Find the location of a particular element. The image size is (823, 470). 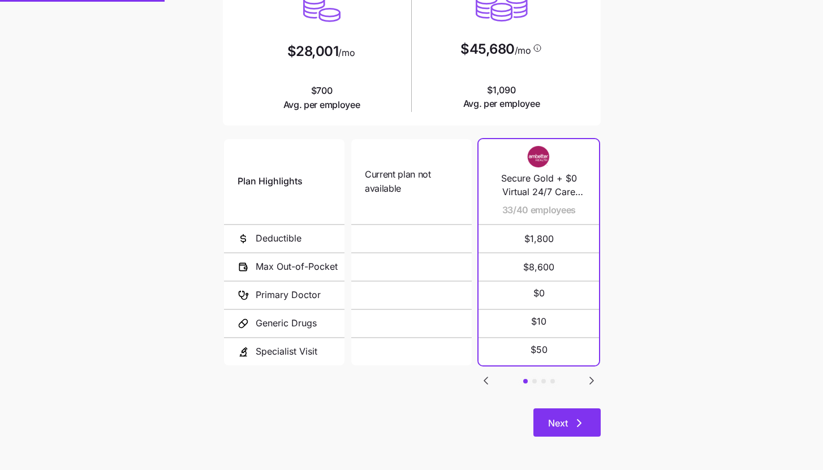

span: Generic Drugs is located at coordinates (286, 323).